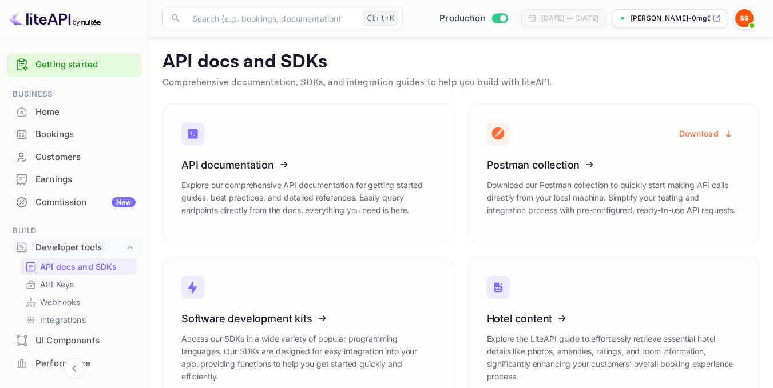 Image resolution: width=773 pixels, height=388 pixels. I want to click on div: Getting started, so click(74, 65).